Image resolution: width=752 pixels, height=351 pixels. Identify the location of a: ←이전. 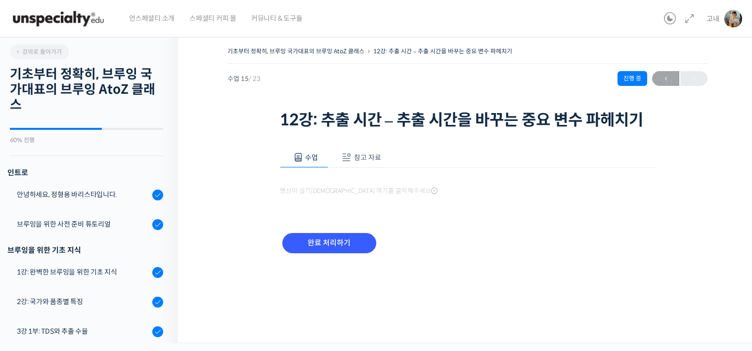
(665, 79).